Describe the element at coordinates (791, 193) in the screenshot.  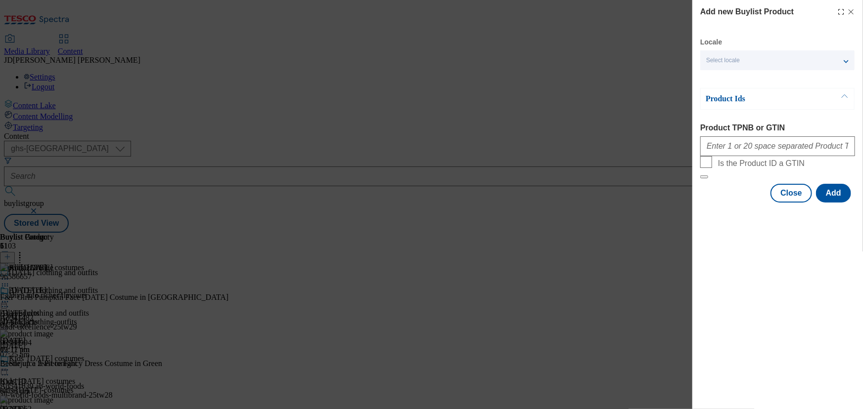
I see `button: Close` at that location.